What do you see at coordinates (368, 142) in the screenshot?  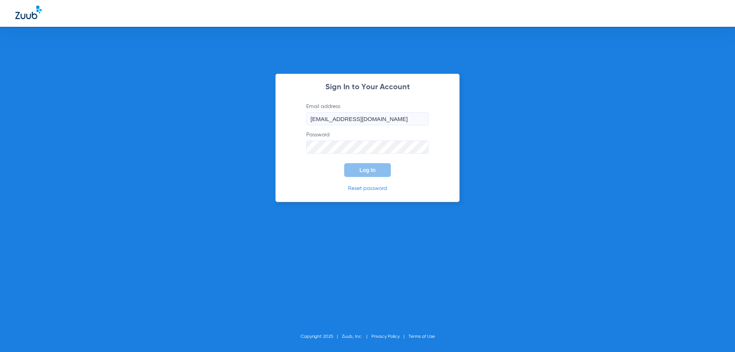 I see `label: Password` at bounding box center [368, 142].